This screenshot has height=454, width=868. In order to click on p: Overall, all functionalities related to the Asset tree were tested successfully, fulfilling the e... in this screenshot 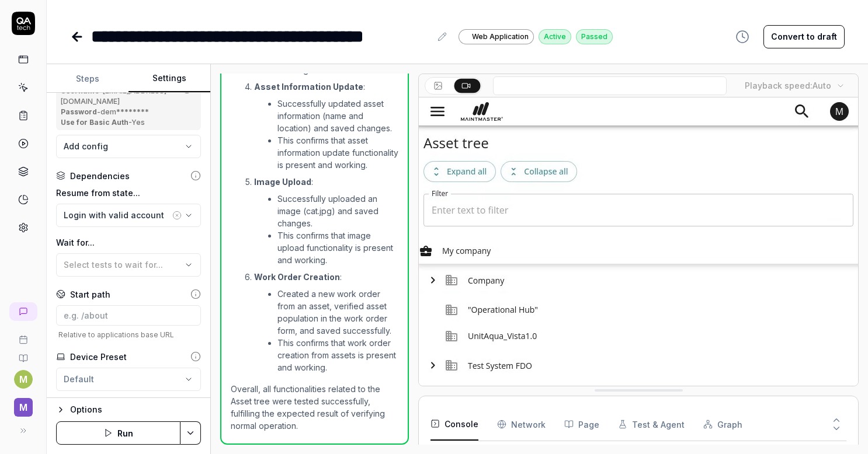, I will do `click(314, 407)`.